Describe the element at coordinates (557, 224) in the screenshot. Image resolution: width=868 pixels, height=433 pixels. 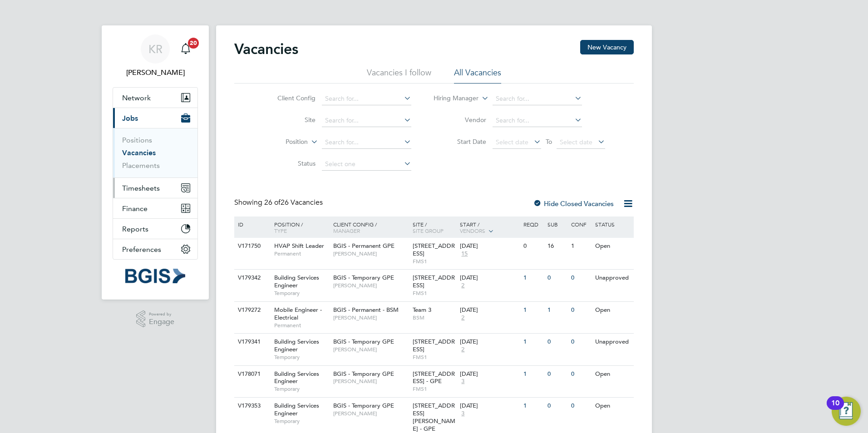
I see `div: Sub` at that location.